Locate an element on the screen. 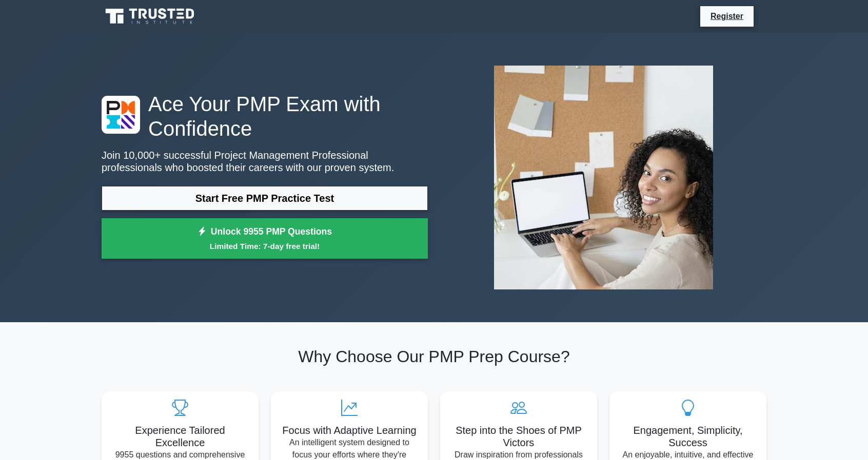  p: Join 10,000+ successful Project Management Professional professionals who boosted their careers w... is located at coordinates (265, 162).